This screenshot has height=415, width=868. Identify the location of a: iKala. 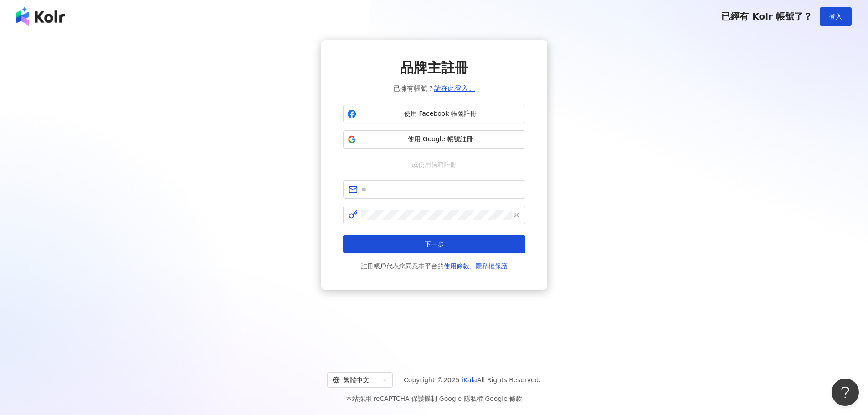
(469, 380).